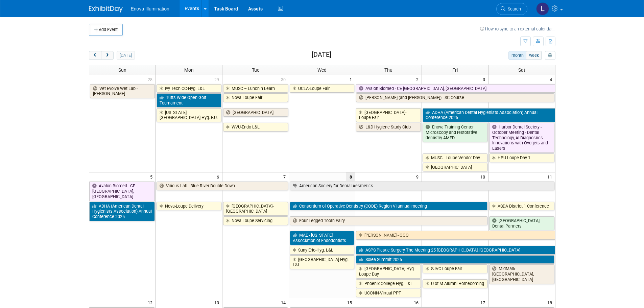 This screenshot has height=308, width=644. Describe the element at coordinates (95, 56) in the screenshot. I see `button: prev` at that location.